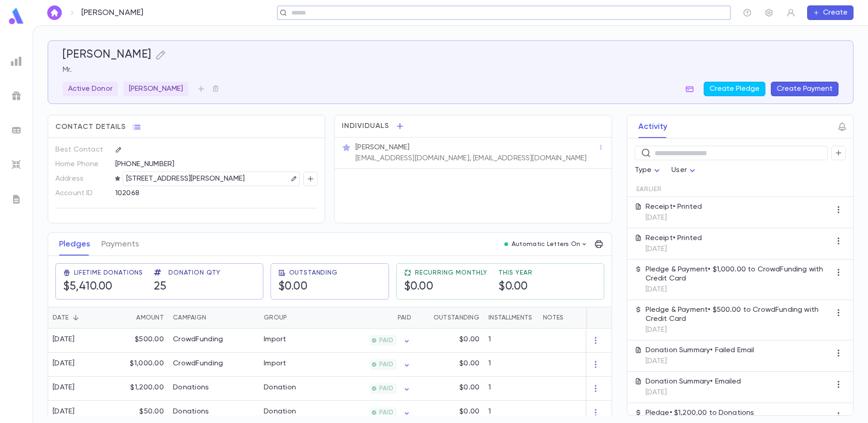 The image size is (868, 423). I want to click on img: batches_grey.339ca447c9d9533ef1741baa751efc33.svg, so click(16, 130).